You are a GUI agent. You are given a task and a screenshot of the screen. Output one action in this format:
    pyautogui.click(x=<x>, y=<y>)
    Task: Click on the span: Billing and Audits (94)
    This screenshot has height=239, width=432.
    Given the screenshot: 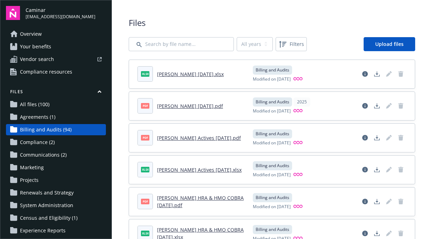 What is the action you would take?
    pyautogui.click(x=46, y=130)
    